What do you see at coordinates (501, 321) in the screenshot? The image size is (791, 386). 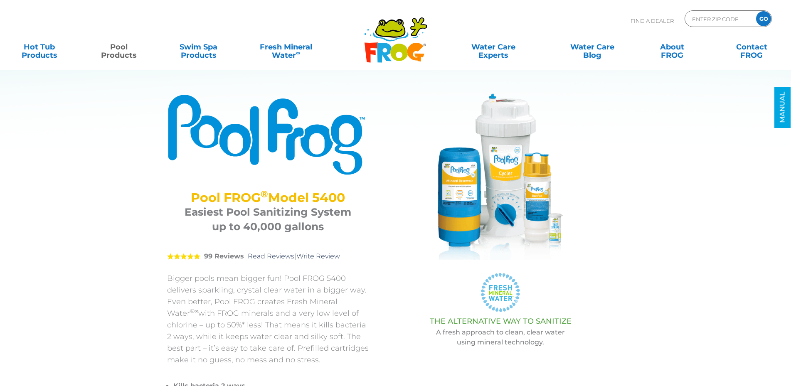 I see `h3: THE ALTERNATIVE WAY TO SANITIZE` at bounding box center [501, 321].